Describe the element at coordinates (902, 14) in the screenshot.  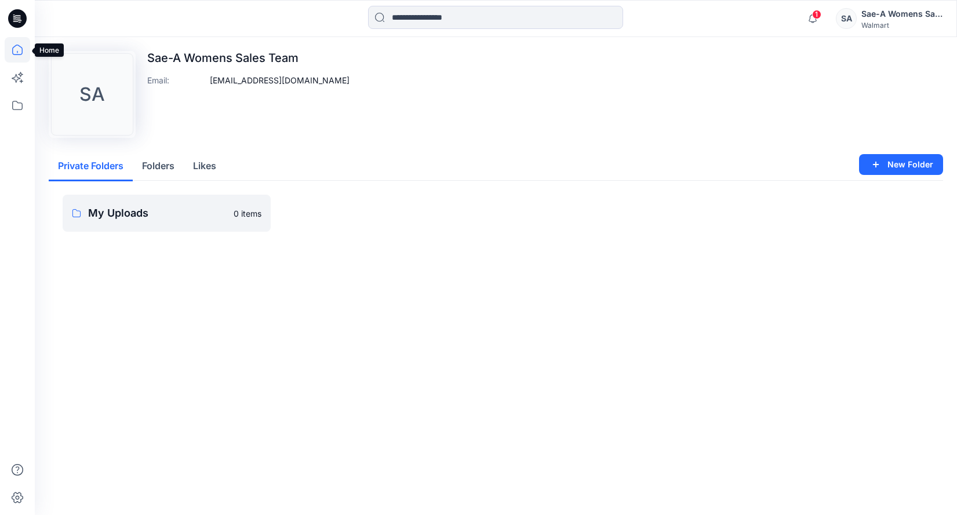
I see `div: Sae-A Womens Sales Team` at that location.